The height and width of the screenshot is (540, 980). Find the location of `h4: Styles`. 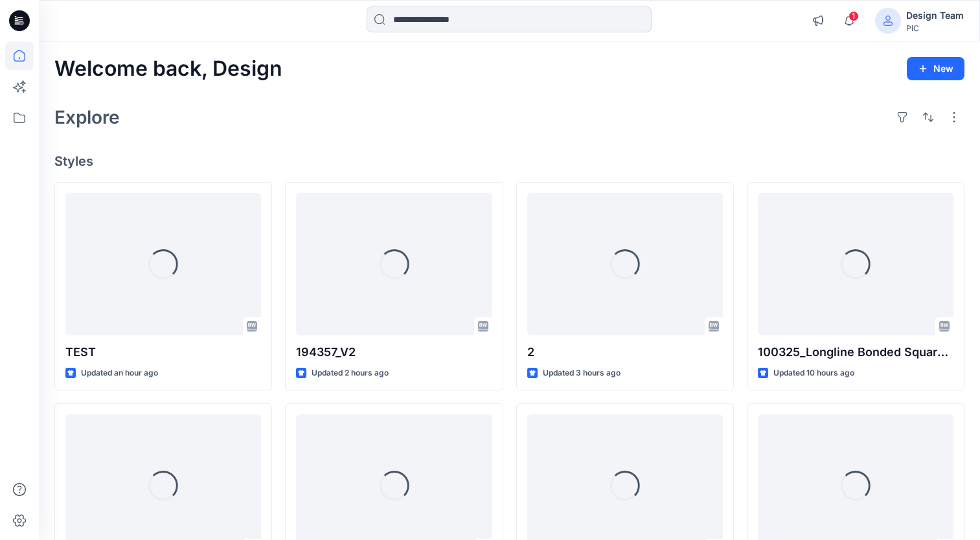

h4: Styles is located at coordinates (509, 161).